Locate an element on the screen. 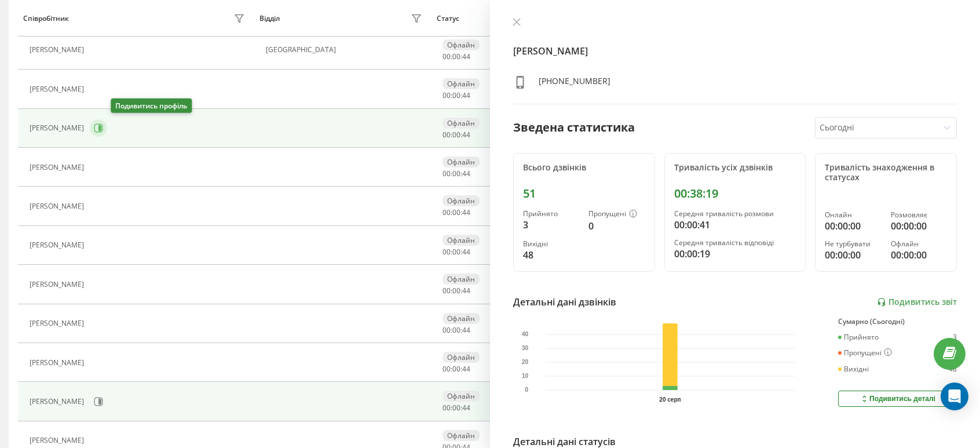  div: 00:00:41 is located at coordinates (735, 225).